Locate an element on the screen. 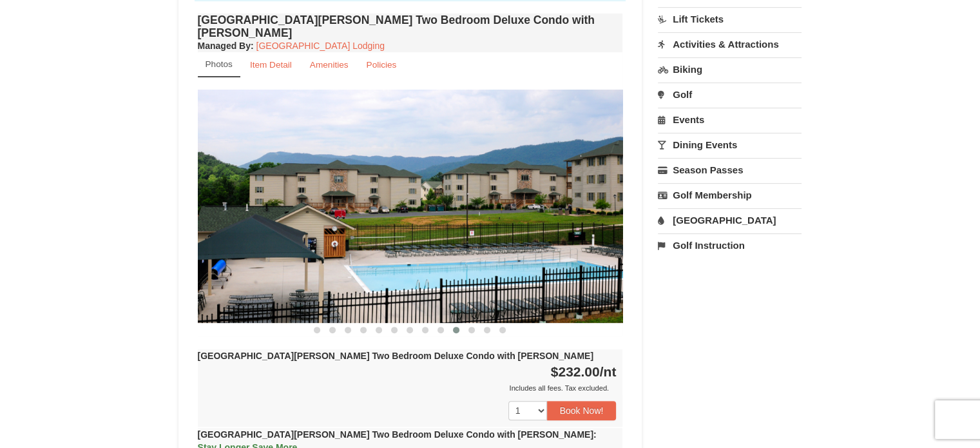  a: Season Passes is located at coordinates (729, 169).